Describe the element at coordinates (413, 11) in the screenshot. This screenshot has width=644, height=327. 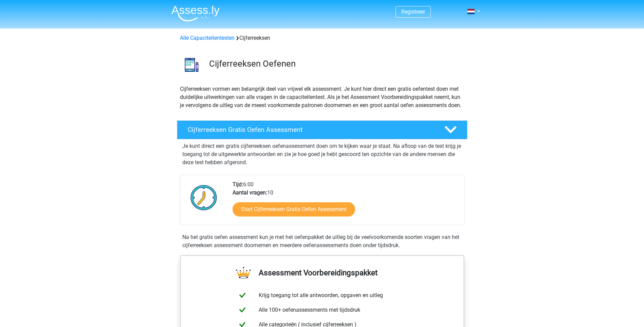
I see `a: Registreer` at that location.